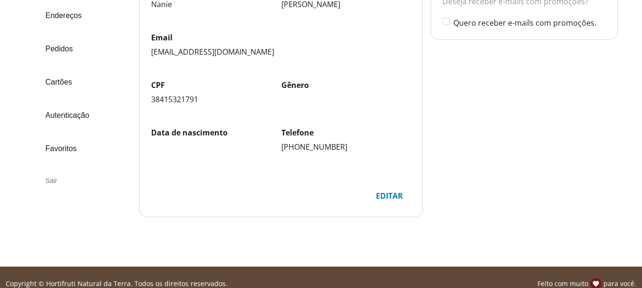  Describe the element at coordinates (84, 181) in the screenshot. I see `div: Sair` at that location.